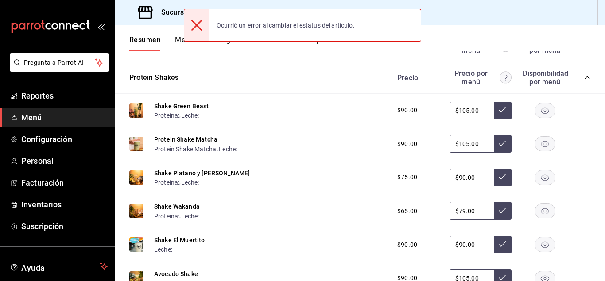  Describe the element at coordinates (177, 206) in the screenshot. I see `button: Shake Wakanda` at that location.